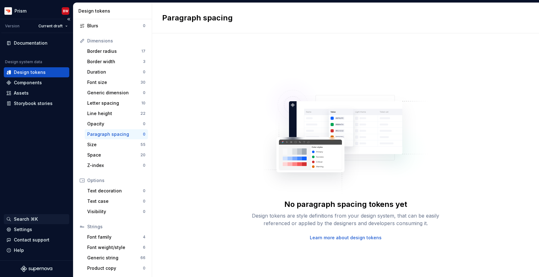 The width and height of the screenshot is (539, 277). What do you see at coordinates (116, 166) in the screenshot?
I see `a: Z-index0` at bounding box center [116, 166].